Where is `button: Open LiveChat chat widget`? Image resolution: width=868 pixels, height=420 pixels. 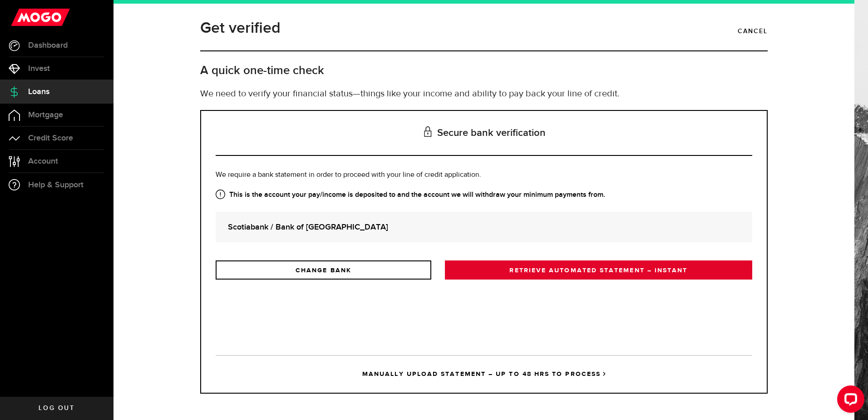
button: Open LiveChat chat widget is located at coordinates (21, 17).